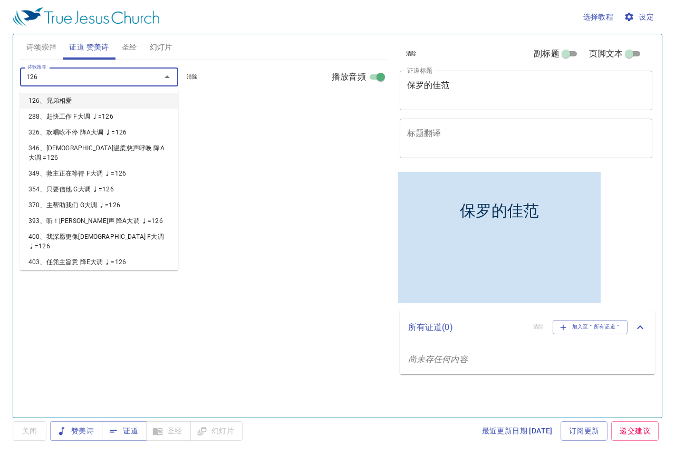 Image resolution: width=675 pixels, height=455 pixels. Describe the element at coordinates (640, 17) in the screenshot. I see `button: 设定` at that location.